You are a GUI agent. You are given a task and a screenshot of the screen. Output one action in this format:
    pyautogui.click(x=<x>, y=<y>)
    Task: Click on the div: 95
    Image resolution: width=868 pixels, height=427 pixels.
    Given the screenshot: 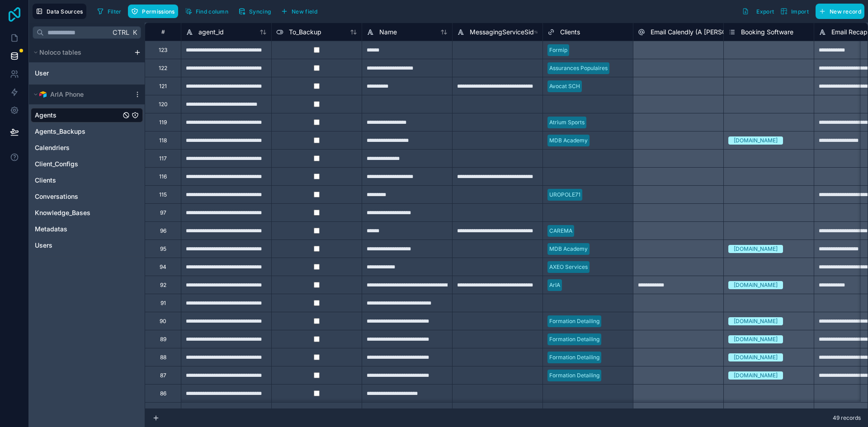 What is the action you would take?
    pyautogui.click(x=163, y=249)
    